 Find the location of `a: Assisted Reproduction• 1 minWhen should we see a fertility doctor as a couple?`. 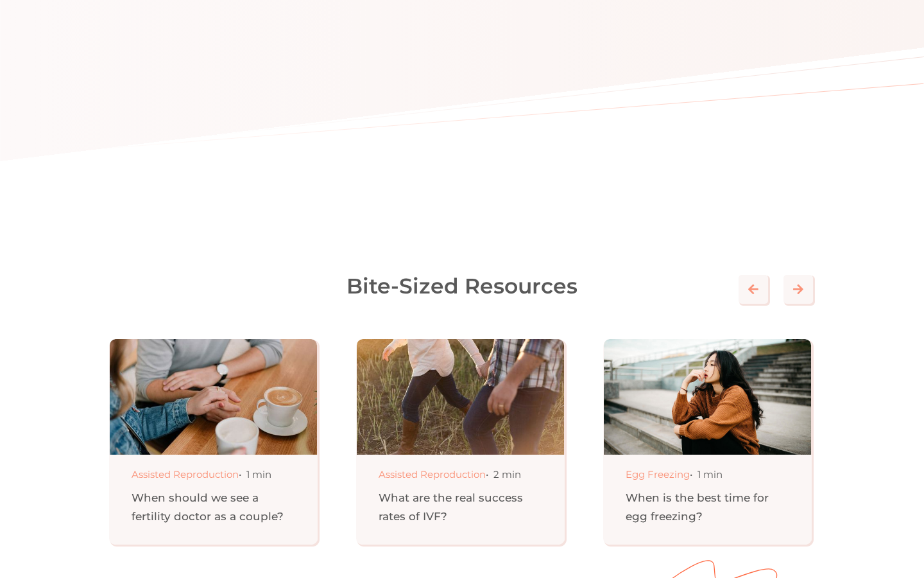

a: Assisted Reproduction• 1 minWhen should we see a fertility doctor as a couple? is located at coordinates (213, 442).